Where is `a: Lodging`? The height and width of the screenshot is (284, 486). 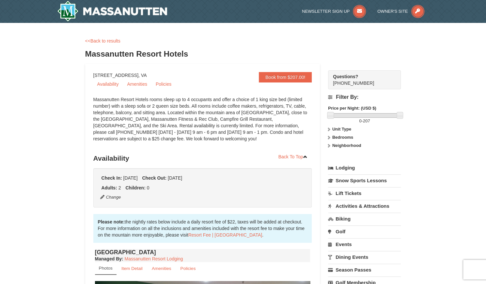 a: Lodging is located at coordinates (365, 168).